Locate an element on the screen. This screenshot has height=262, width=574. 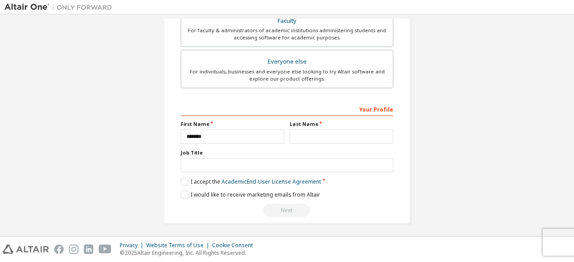
img: instagram.svg is located at coordinates (74, 249).